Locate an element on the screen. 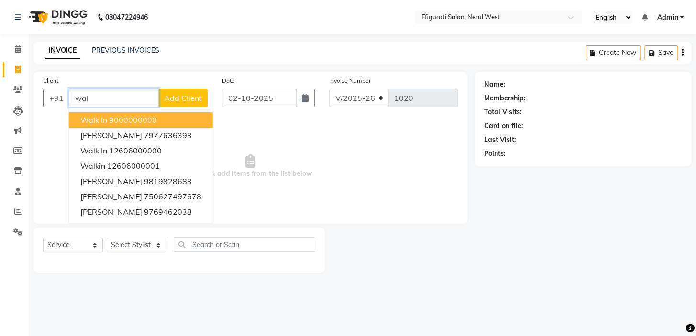  span: Add Client is located at coordinates (183, 98).